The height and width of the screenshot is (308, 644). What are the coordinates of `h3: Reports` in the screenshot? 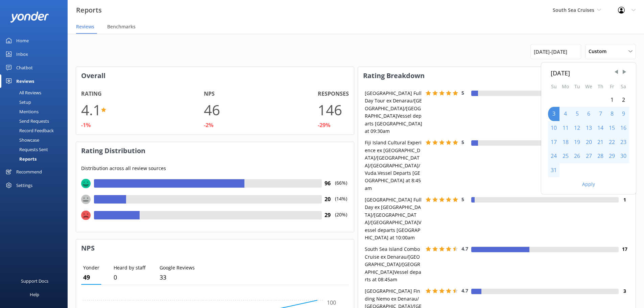 It's located at (88, 10).